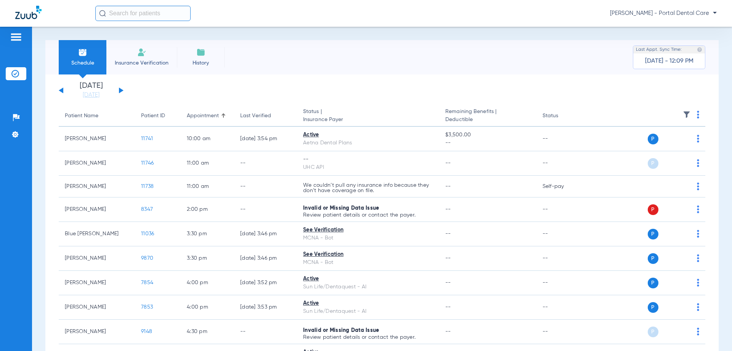 The width and height of the screenshot is (732, 351). I want to click on th: Remaining Benefits |, so click(488, 116).